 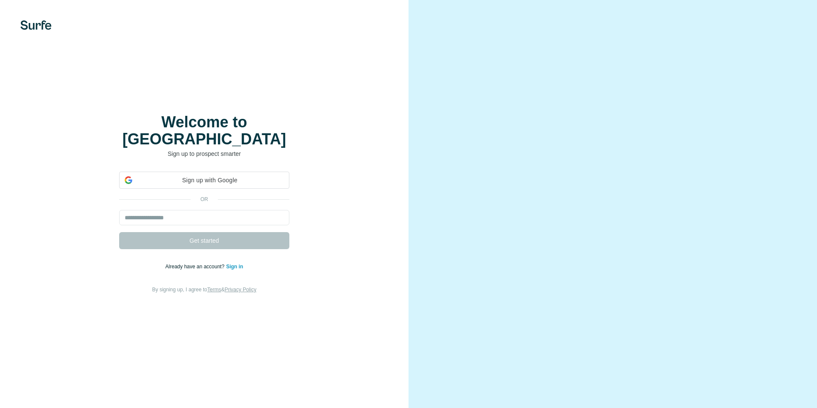 What do you see at coordinates (204, 154) in the screenshot?
I see `p: Sign up to prospect smarter` at bounding box center [204, 154].